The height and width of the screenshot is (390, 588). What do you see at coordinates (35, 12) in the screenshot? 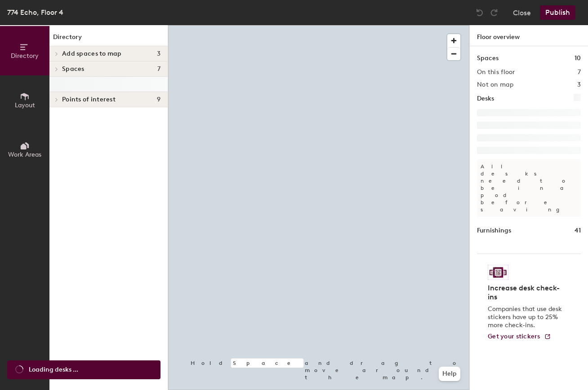
I see `div: 774 Echo, Floor 4` at bounding box center [35, 12].